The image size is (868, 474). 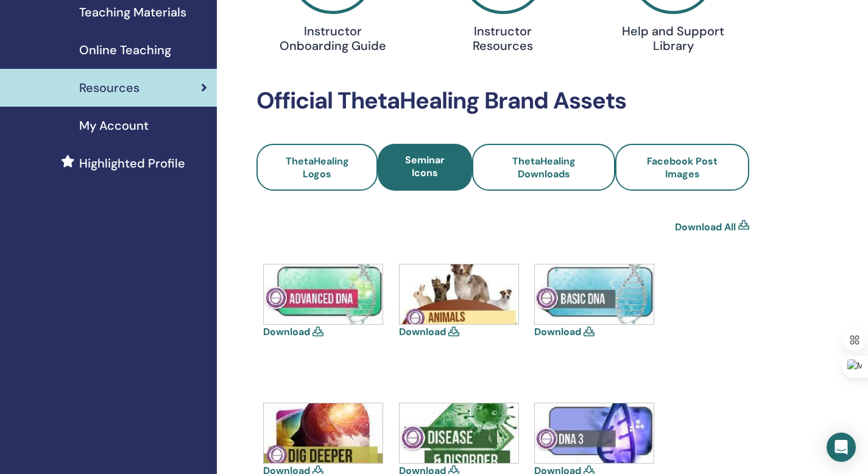 What do you see at coordinates (424, 166) in the screenshot?
I see `span: Seminar Icons` at bounding box center [424, 166].